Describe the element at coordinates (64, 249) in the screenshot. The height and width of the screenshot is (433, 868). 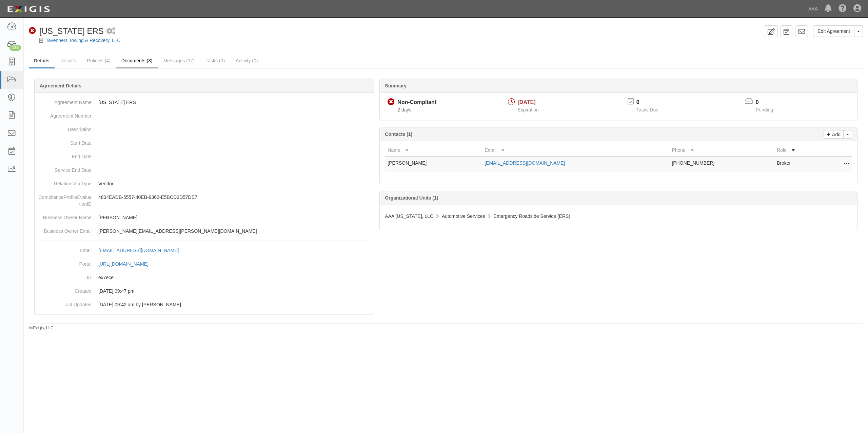
I see `dt: Email` at that location.